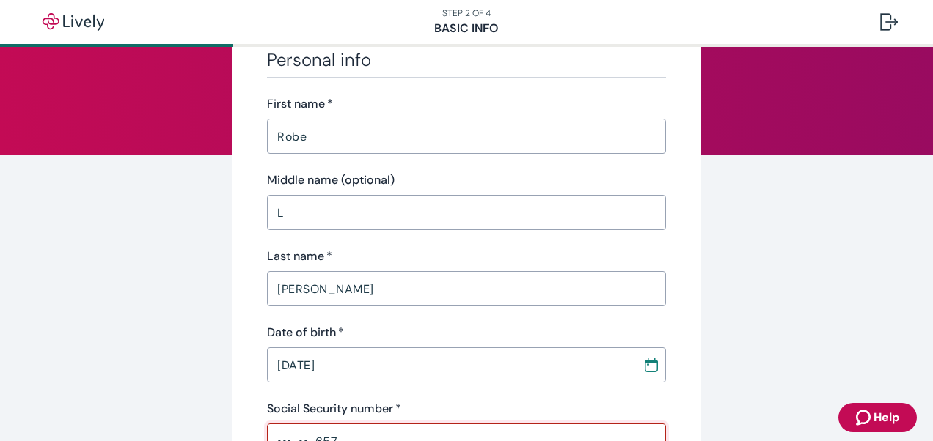  Describe the element at coordinates (299, 257) in the screenshot. I see `label: Last name` at that location.